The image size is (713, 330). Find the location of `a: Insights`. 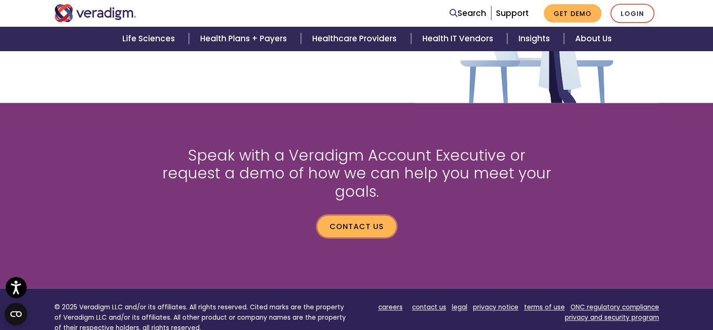

a: Insights is located at coordinates (535, 38).